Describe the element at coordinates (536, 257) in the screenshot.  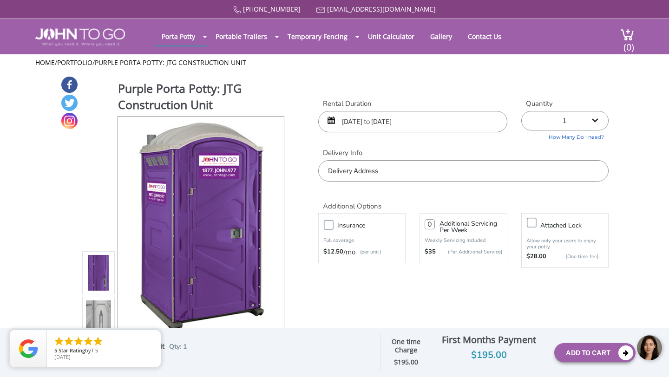
I see `strong: $28.00` at that location.